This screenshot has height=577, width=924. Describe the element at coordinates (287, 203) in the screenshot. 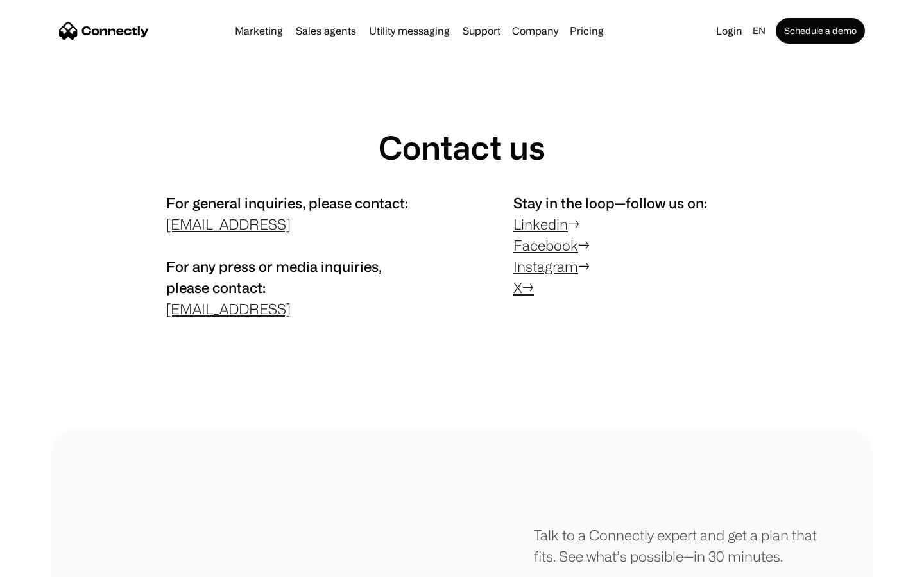

I see `span: For general inquiries, please contact:` at that location.